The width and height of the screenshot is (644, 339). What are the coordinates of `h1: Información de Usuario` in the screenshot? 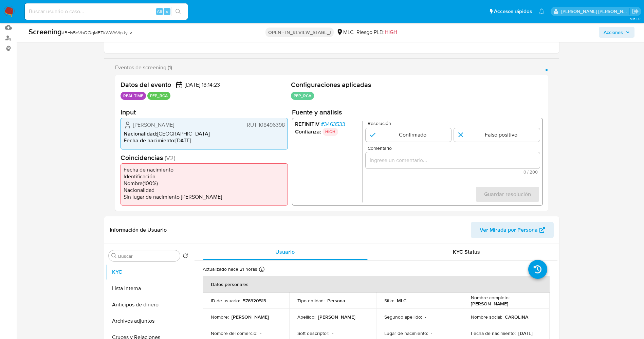 It's located at (138, 230).